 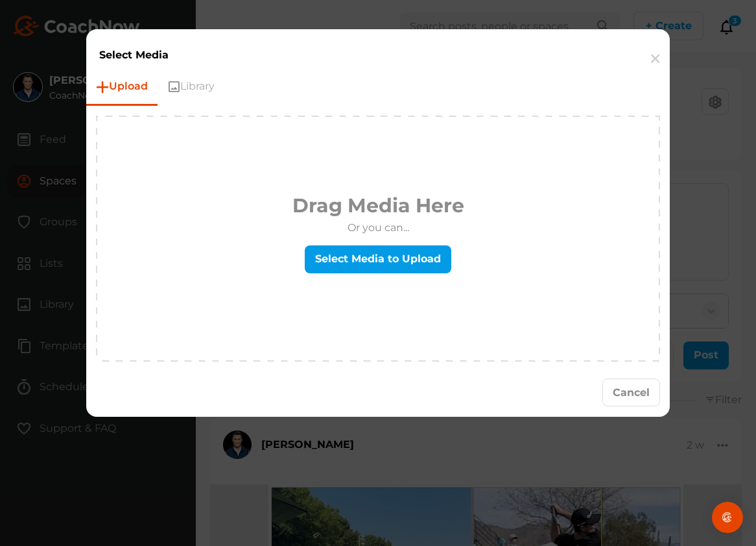 I want to click on a: Upload, so click(x=122, y=86).